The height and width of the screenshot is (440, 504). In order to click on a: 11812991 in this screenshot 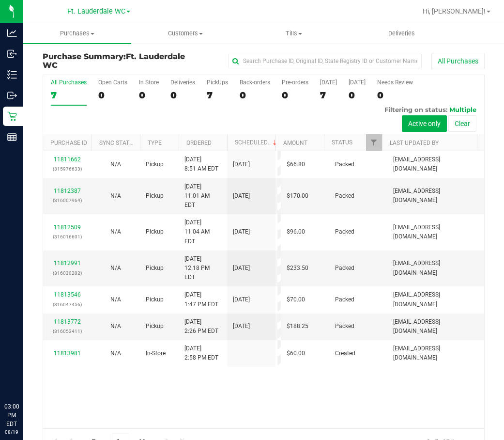, I will do `click(67, 263)`.